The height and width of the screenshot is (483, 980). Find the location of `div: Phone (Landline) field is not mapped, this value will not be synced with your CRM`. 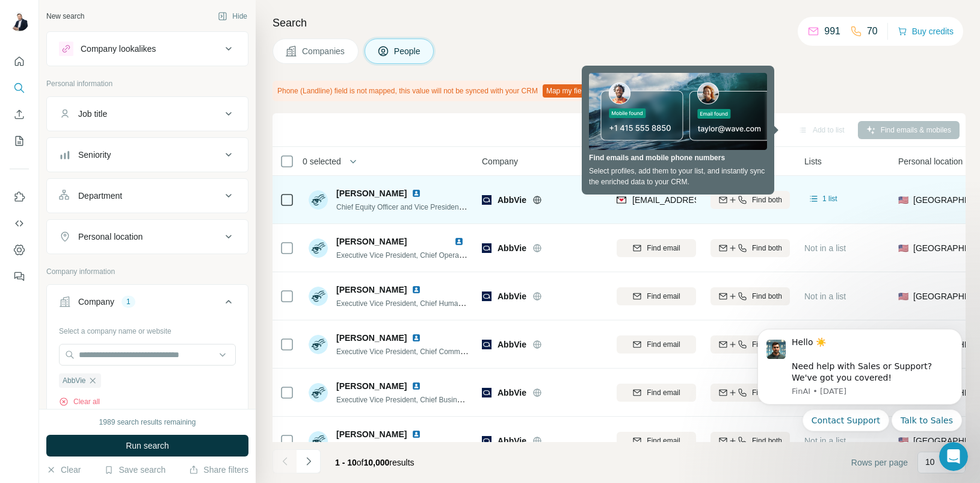

div: Phone (Landline) field is not mapped, this value will not be synced with your CRM is located at coordinates (441, 91).